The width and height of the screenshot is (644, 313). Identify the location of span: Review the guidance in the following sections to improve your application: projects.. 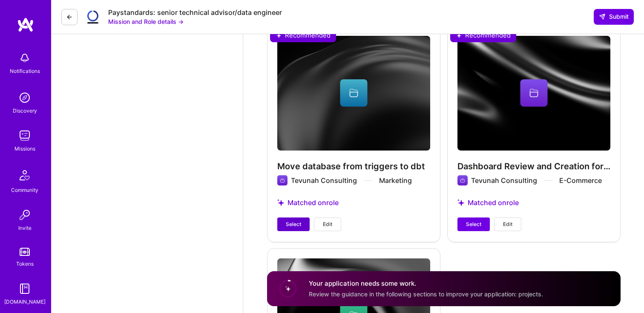
(426, 294).